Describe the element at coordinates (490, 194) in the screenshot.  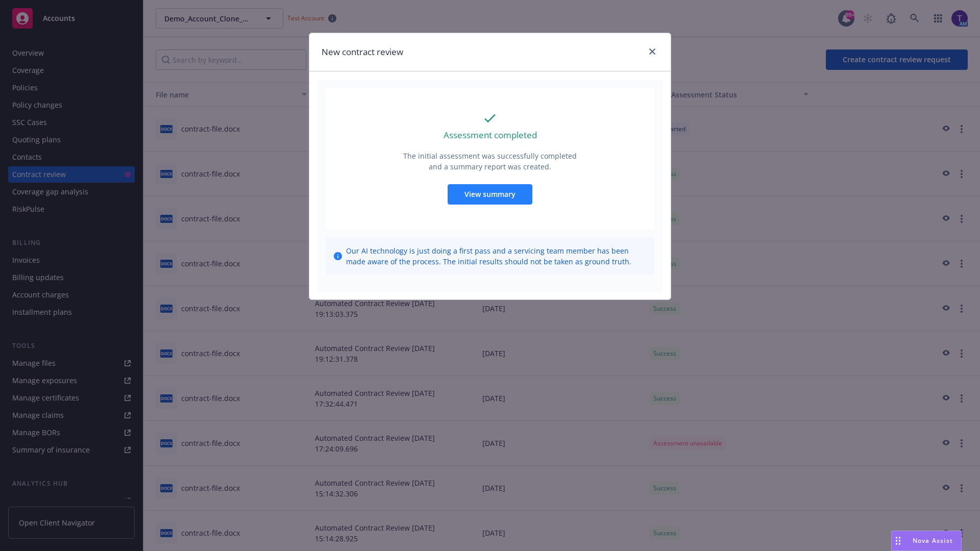
I see `span: View summary` at that location.